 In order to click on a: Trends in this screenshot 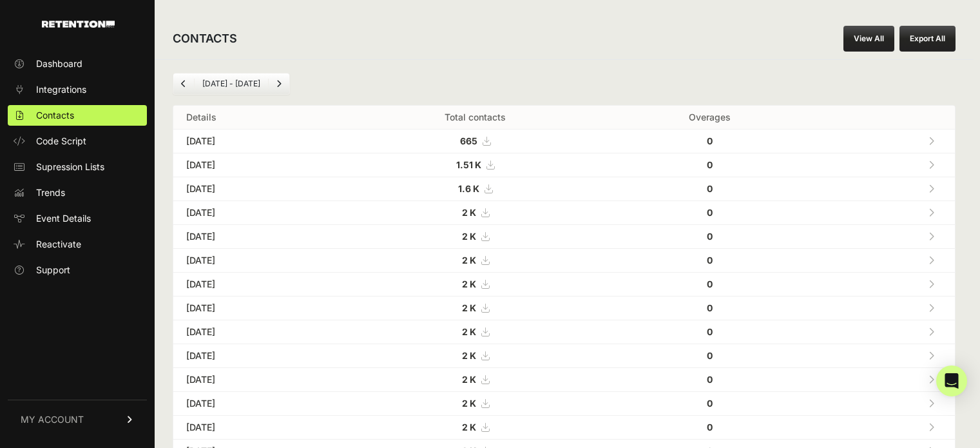, I will do `click(77, 192)`.